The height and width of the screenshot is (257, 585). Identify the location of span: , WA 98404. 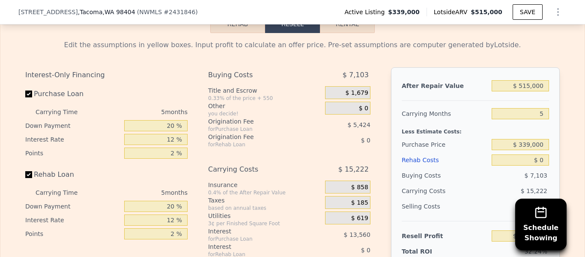
(119, 12).